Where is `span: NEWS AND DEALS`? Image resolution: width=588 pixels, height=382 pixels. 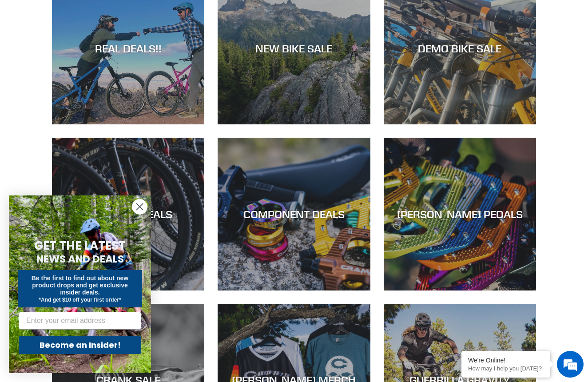
span: NEWS AND DEALS is located at coordinates (80, 259).